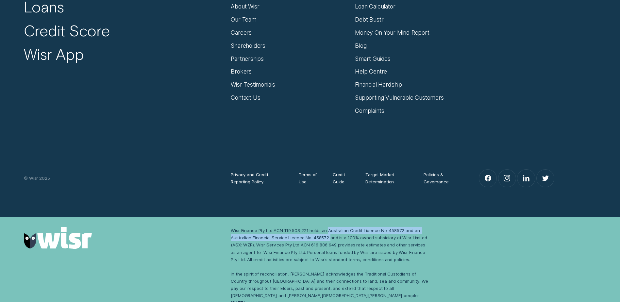 The image size is (620, 302). Describe the element at coordinates (253, 85) in the screenshot. I see `a: Wisr Testimonials` at that location.